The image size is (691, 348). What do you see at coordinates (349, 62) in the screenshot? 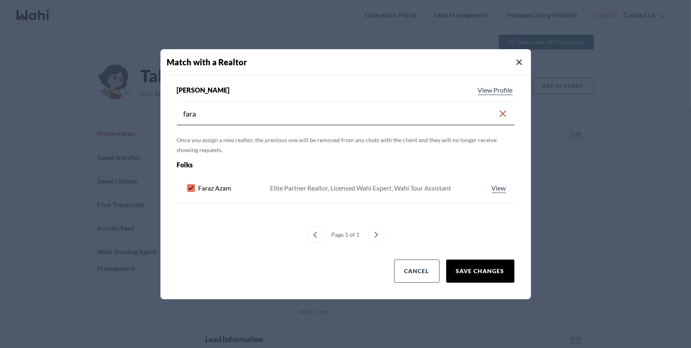
I see `h4: Match with a Realtor` at bounding box center [349, 62].